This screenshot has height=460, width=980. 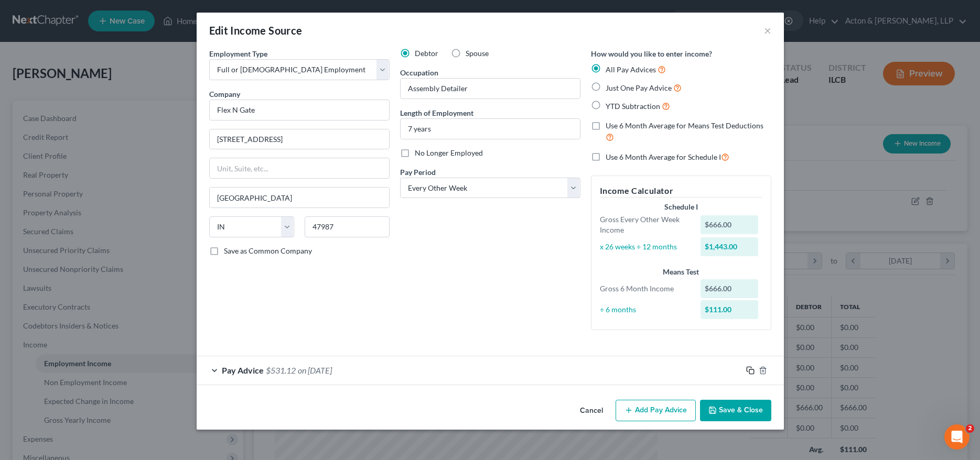 I want to click on input: Enter city..., so click(x=299, y=198).